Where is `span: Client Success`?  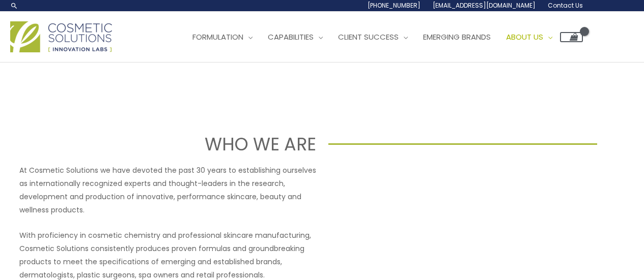
span: Client Success is located at coordinates (368, 36).